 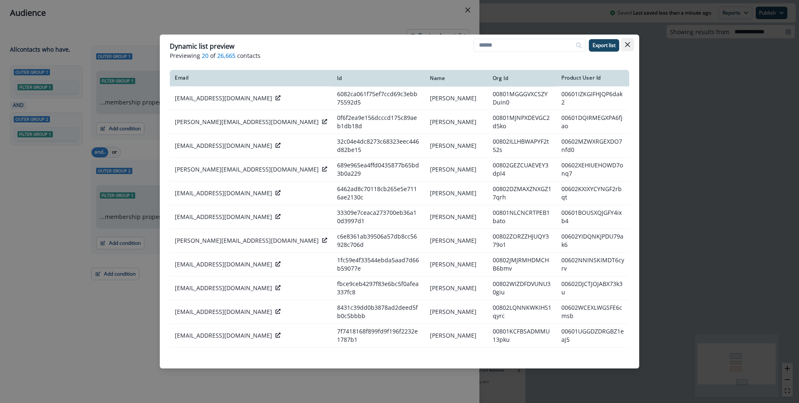 What do you see at coordinates (202, 46) in the screenshot?
I see `p: Dynamic list preview` at bounding box center [202, 46].